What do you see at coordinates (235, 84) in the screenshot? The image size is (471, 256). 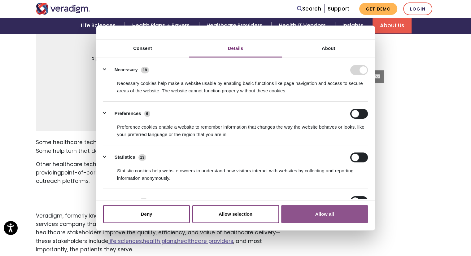 I see `div: Necessary cookies help make a website usable by enabling basic functions like page navigation and...` at bounding box center [235, 84].